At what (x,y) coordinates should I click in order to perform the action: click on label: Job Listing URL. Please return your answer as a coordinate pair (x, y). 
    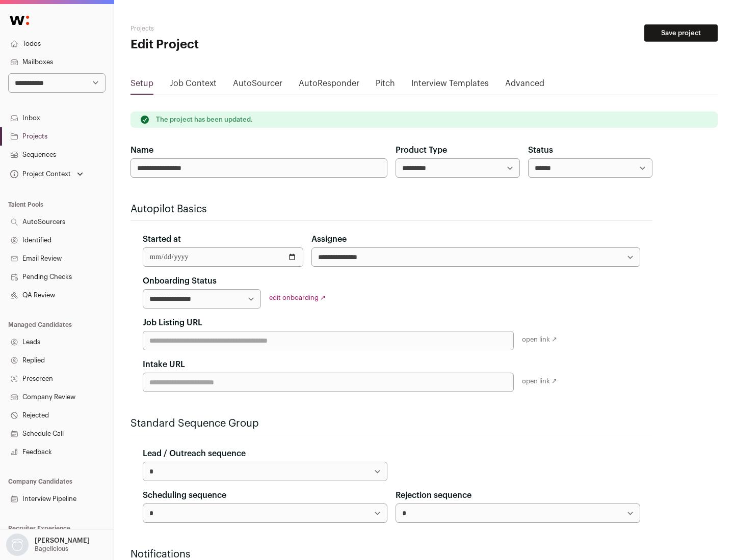
    Looking at the image, I should click on (172, 322).